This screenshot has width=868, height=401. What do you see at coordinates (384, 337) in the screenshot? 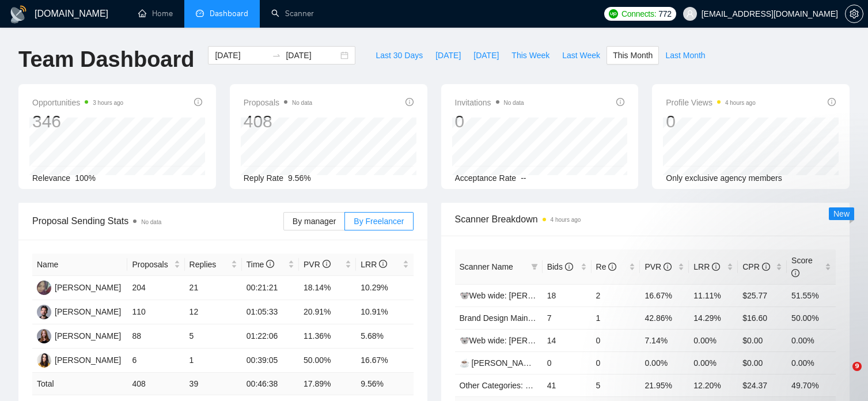
I see `td: 5.68%` at bounding box center [384, 337].